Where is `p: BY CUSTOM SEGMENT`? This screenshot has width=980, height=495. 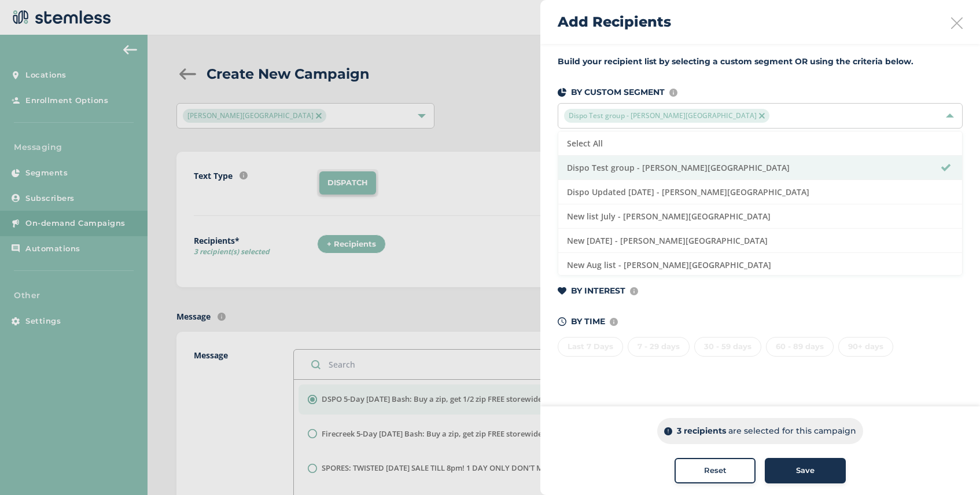
p: BY CUSTOM SEGMENT is located at coordinates (618, 92).